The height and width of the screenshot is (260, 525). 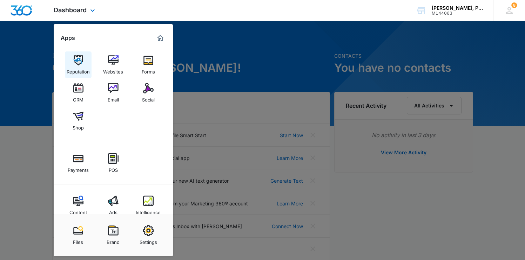 What do you see at coordinates (148, 241) in the screenshot?
I see `div: Settings` at bounding box center [148, 241].